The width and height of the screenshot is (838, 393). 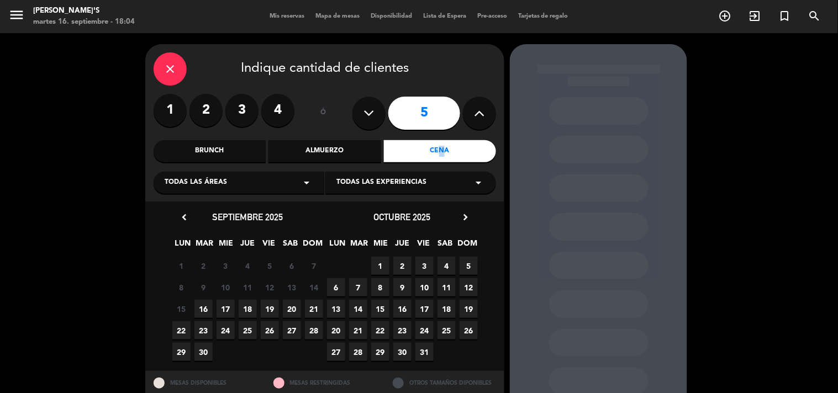 What do you see at coordinates (815, 16) in the screenshot?
I see `i: search` at bounding box center [815, 16].